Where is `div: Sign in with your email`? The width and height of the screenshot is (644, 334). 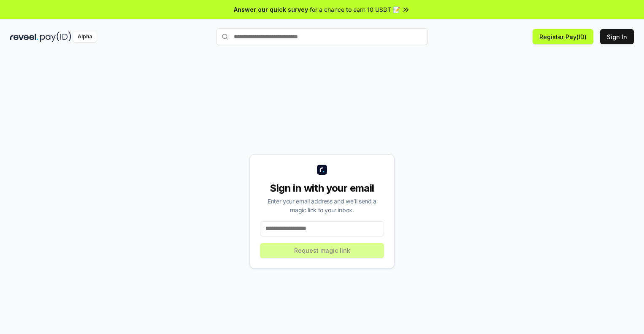 div: Sign in with your email is located at coordinates (322, 188).